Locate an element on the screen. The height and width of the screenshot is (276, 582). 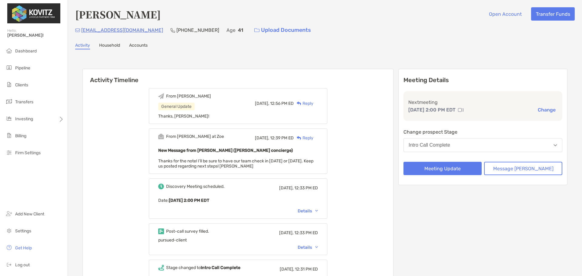
span: Log out is located at coordinates (22, 265).